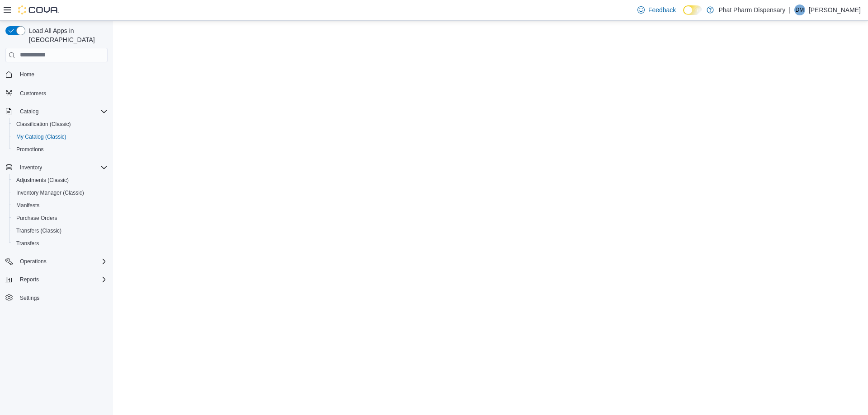  What do you see at coordinates (29, 150) in the screenshot?
I see `a: Promotions` at bounding box center [29, 150].